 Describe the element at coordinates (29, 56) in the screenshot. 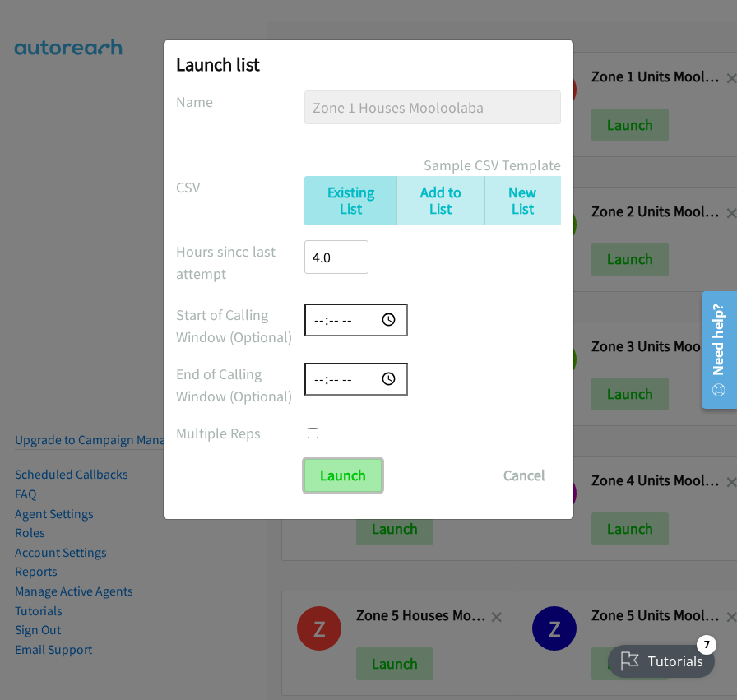

I see `div: Need help?` at that location.